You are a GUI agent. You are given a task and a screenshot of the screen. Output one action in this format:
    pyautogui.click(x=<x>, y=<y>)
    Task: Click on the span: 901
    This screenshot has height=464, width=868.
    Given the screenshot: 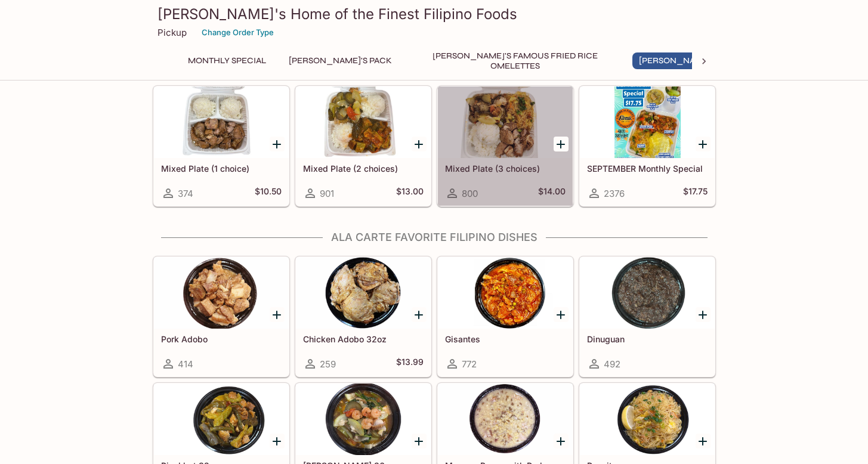 What is the action you would take?
    pyautogui.click(x=327, y=193)
    